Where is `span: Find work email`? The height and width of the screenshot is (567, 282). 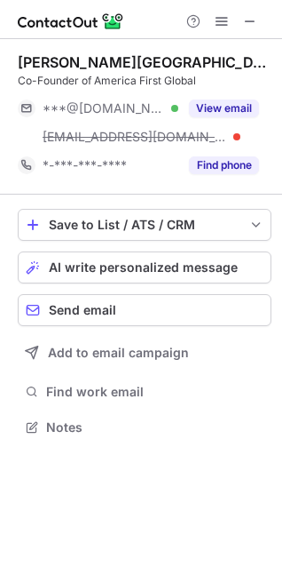 span: Find work email is located at coordinates (155, 392).